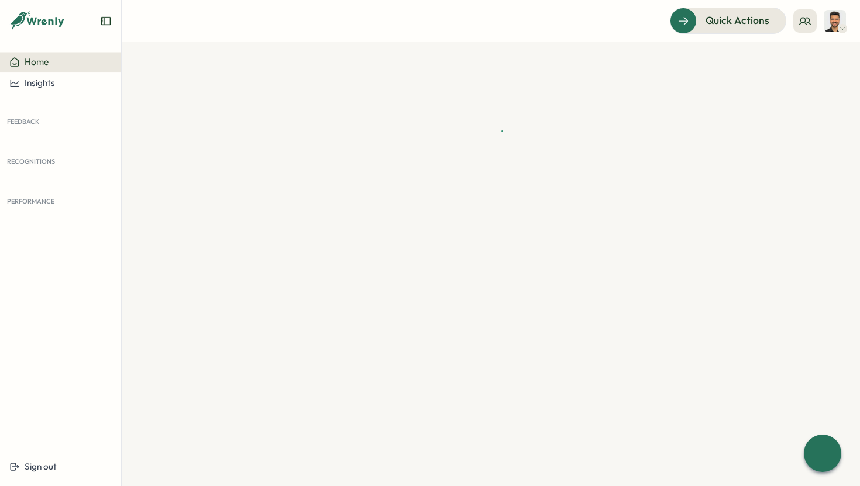 This screenshot has height=486, width=860. What do you see at coordinates (40, 466) in the screenshot?
I see `span: Sign out` at bounding box center [40, 466].